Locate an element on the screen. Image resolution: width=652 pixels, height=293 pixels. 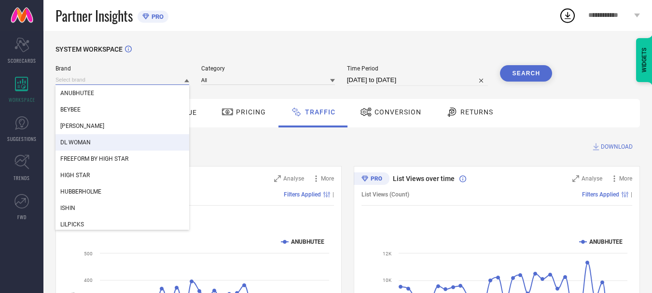
div: HUBBERHOLME is located at coordinates (122, 192).